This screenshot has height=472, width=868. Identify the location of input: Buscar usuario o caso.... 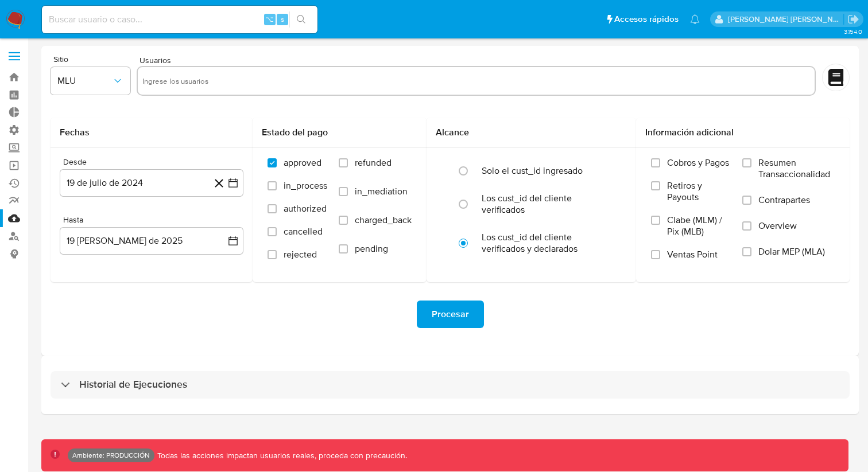
(179, 20).